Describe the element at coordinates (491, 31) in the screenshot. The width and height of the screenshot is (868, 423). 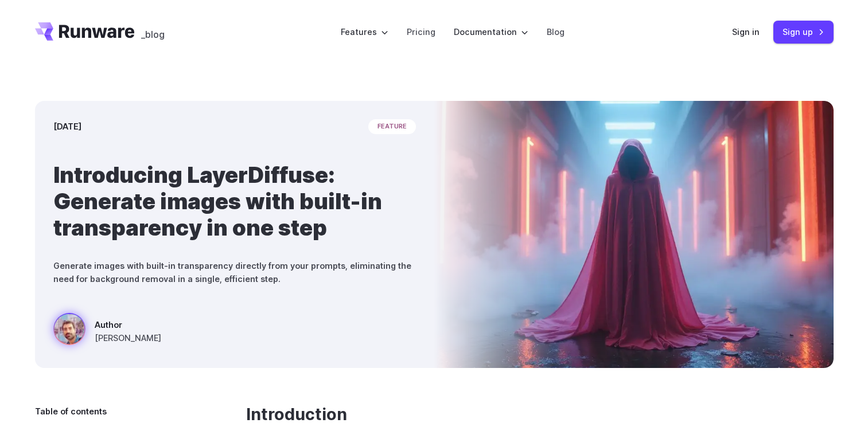
I see `label: Documentation` at that location.